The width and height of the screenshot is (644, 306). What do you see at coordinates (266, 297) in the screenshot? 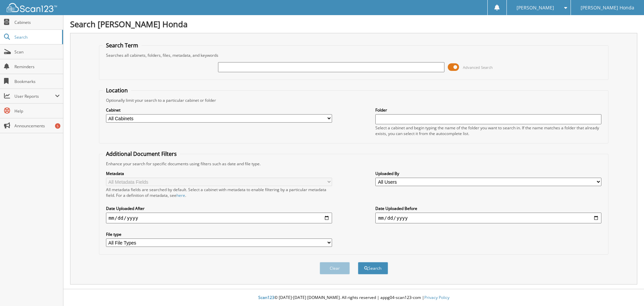
I see `span: Scan123` at bounding box center [266, 297].